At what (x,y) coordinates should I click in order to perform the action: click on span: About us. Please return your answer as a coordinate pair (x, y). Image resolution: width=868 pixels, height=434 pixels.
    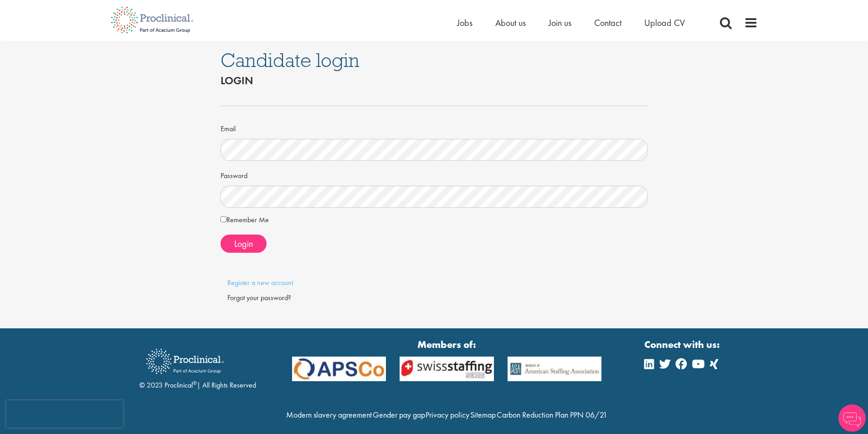
    Looking at the image, I should click on (510, 23).